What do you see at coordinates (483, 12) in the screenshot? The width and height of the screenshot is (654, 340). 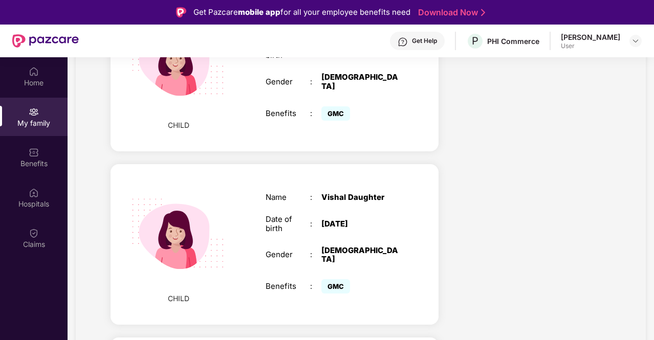 I see `img: Stroke` at bounding box center [483, 12].